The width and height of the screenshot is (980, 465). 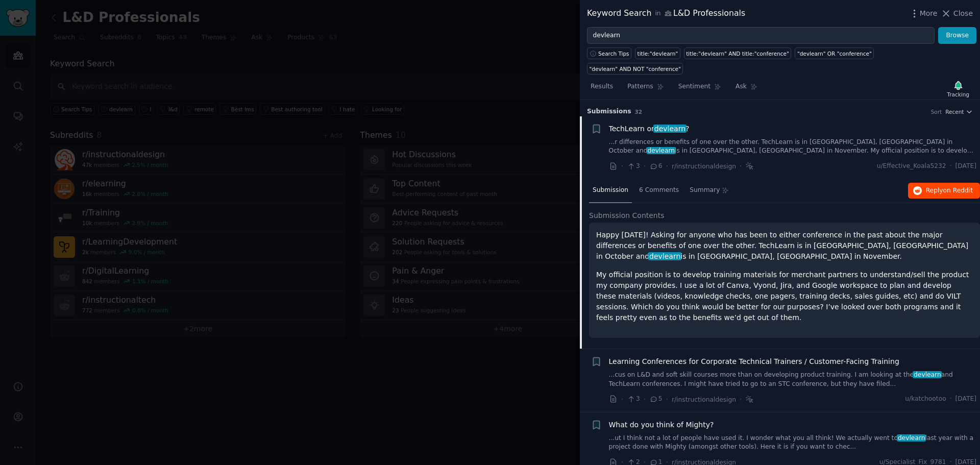 I want to click on a: ...cus on L&D and soft skill courses more than on developing product training. I am looking at th..., so click(x=793, y=379).